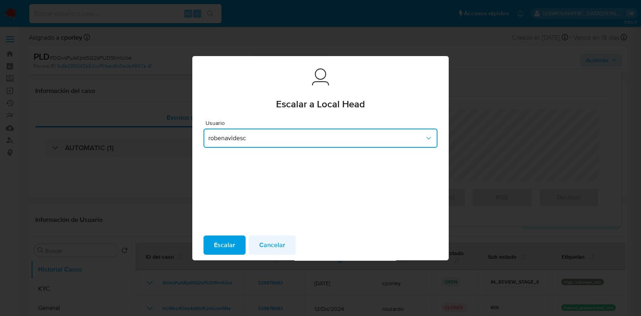  What do you see at coordinates (317, 138) in the screenshot?
I see `span: robenavidesc` at bounding box center [317, 138].